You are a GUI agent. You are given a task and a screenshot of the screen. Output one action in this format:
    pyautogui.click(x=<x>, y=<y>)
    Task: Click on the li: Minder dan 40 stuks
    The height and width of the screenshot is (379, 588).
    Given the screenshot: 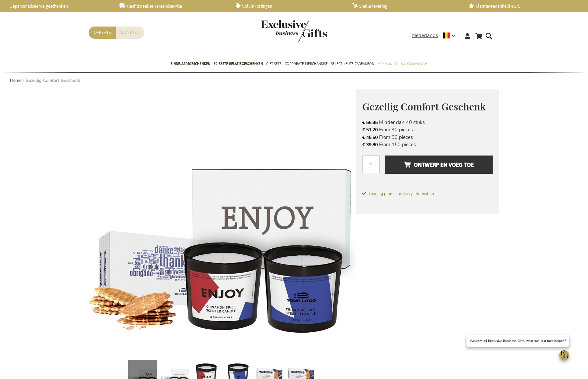 What is the action you would take?
    pyautogui.click(x=428, y=122)
    